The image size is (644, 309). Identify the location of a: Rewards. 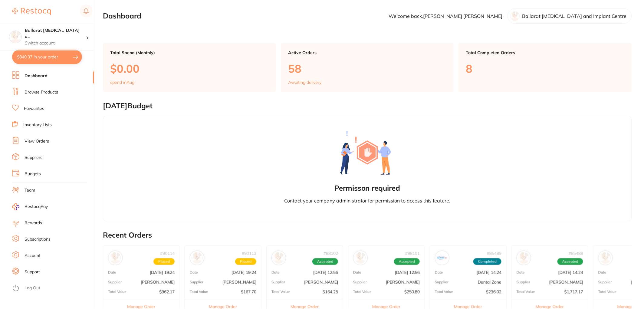
(34, 223).